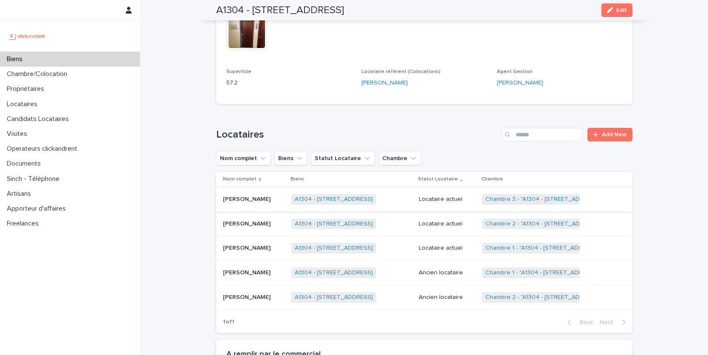 Image resolution: width=708 pixels, height=355 pixels. What do you see at coordinates (609, 135) in the screenshot?
I see `a: Add New` at bounding box center [609, 135].